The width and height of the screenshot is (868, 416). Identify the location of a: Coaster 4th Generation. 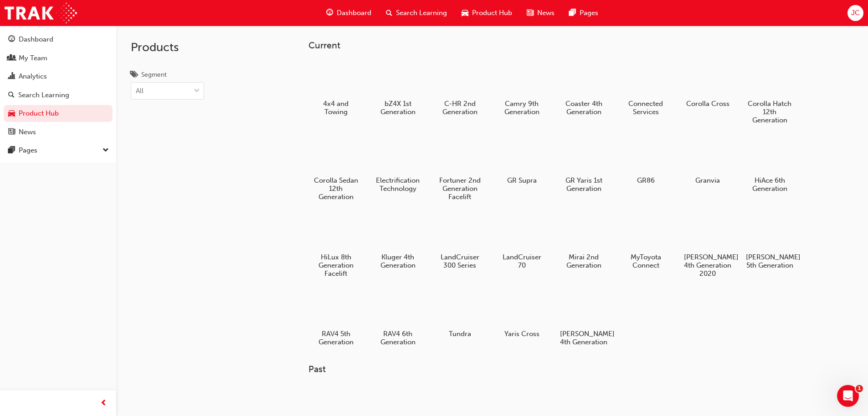
(584, 89).